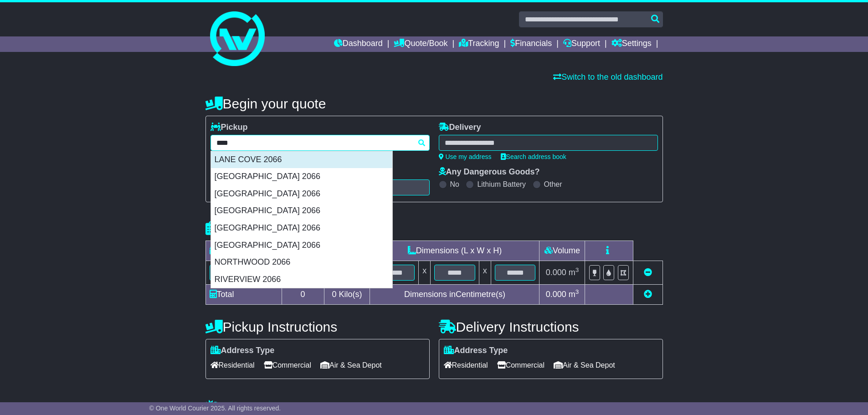 This screenshot has width=868, height=415. Describe the element at coordinates (454, 184) in the screenshot. I see `label: No` at that location.